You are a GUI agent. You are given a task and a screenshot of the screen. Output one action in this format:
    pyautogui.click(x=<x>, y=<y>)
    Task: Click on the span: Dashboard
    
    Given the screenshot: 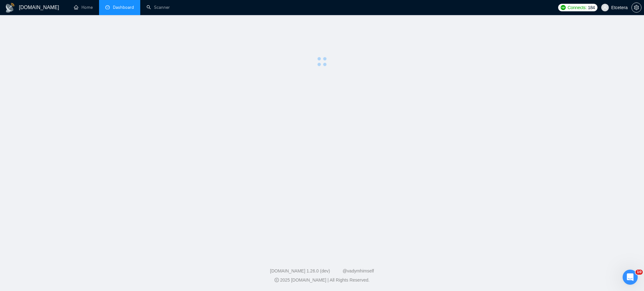 What is the action you would take?
    pyautogui.click(x=124, y=8)
    